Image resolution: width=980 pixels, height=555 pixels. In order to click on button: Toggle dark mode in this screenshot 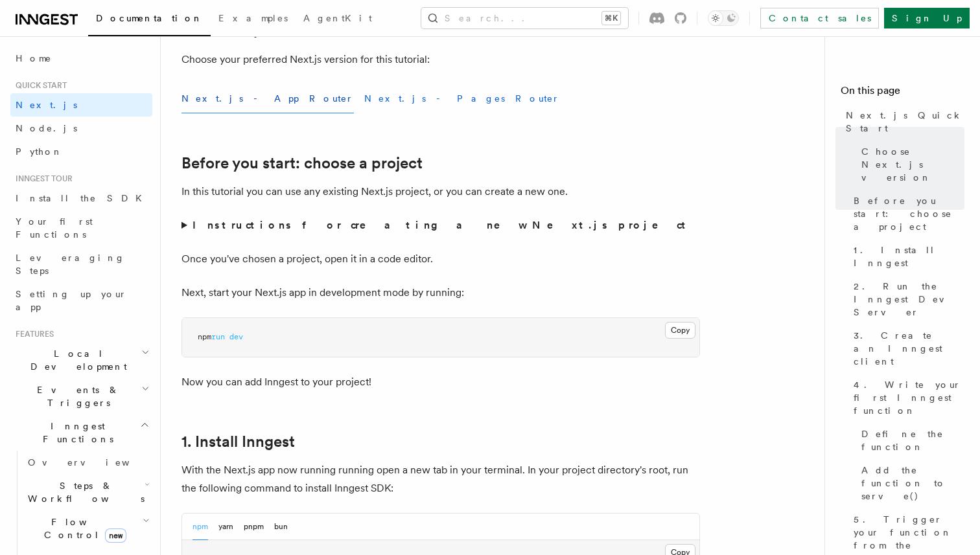, I will do `click(723, 18)`.